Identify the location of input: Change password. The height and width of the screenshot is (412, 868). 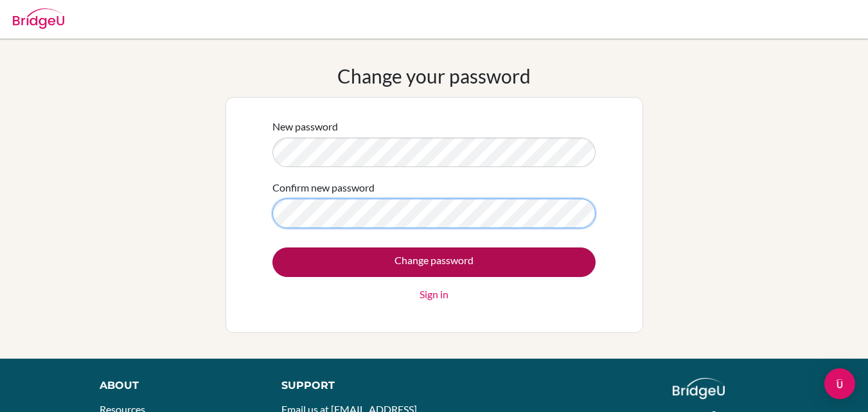
(434, 262).